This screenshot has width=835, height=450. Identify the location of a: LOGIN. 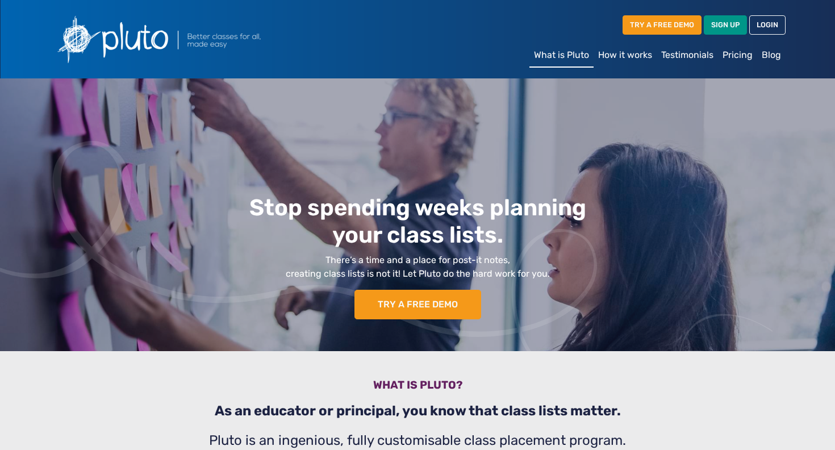
(767, 24).